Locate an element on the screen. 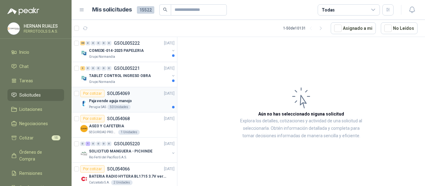 The width and height of the screenshot is (425, 186). a: Cotizar15 is located at coordinates (36, 138).